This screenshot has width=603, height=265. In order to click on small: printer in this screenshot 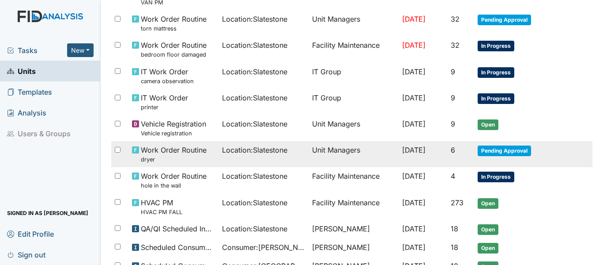, I will do `click(164, 107)`.